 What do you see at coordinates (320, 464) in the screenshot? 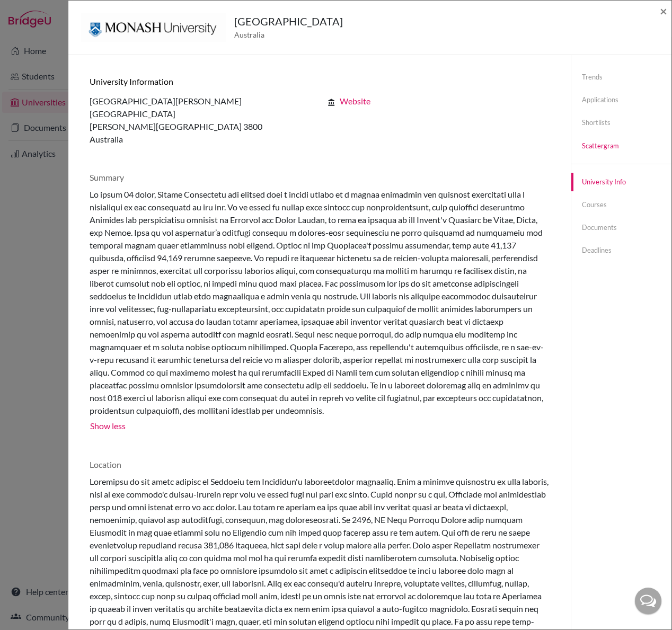
I see `p: Location` at bounding box center [320, 464].